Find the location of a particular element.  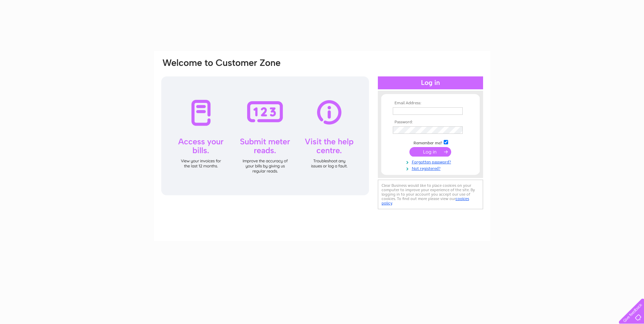

a: cookies policy is located at coordinates (425, 201).